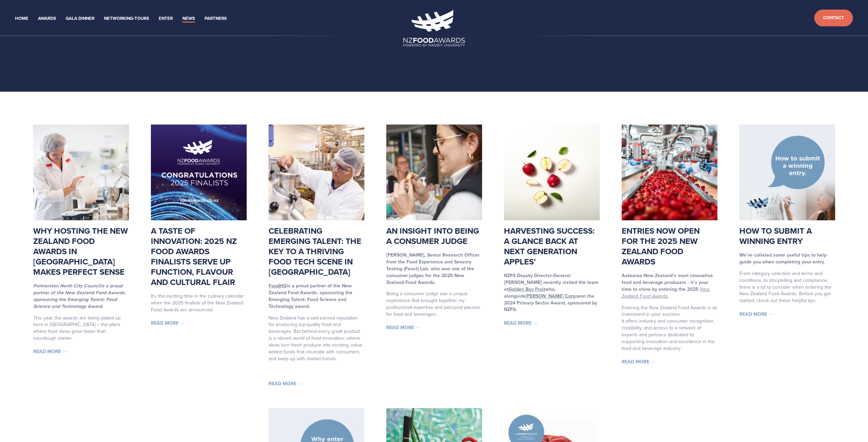 This screenshot has width=868, height=442. I want to click on u: FoodHQ, so click(277, 286).